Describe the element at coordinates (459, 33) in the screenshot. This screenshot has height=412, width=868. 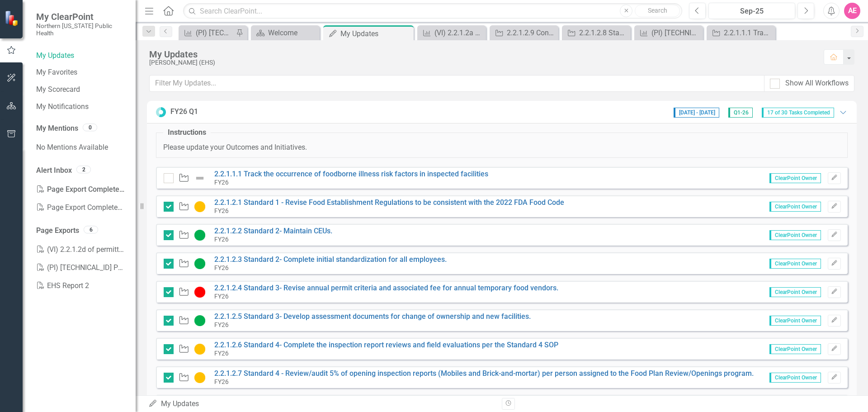
I see `div: (VI) 2.2.1.2a # of foodborne illness assessments.` at that location.